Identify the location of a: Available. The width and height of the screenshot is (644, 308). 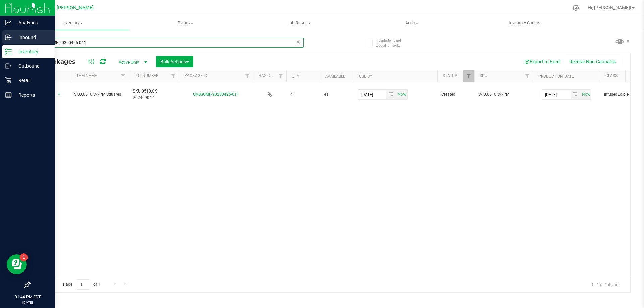
(335, 76).